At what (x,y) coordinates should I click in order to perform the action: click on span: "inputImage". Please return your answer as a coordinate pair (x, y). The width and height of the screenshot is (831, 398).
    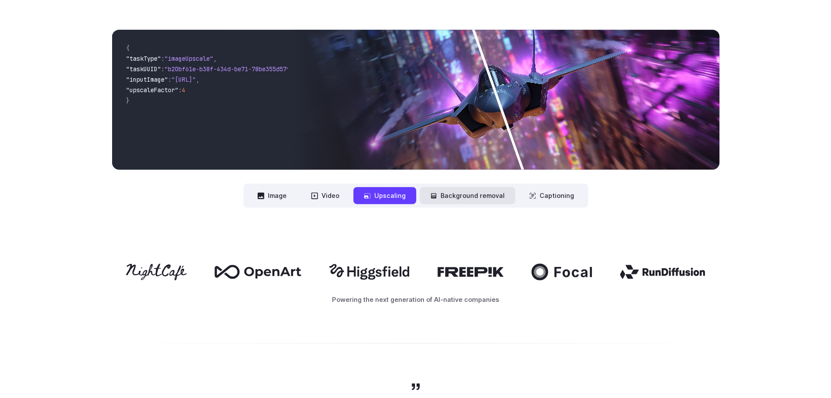
    Looking at the image, I should click on (147, 79).